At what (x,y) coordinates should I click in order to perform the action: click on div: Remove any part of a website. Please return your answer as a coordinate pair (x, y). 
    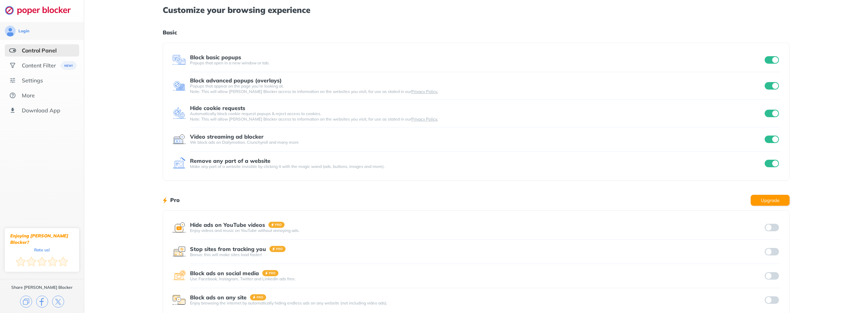
    Looking at the image, I should click on (230, 161).